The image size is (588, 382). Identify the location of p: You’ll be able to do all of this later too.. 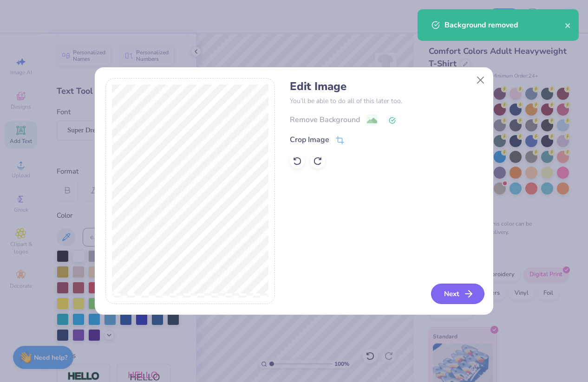
(386, 101).